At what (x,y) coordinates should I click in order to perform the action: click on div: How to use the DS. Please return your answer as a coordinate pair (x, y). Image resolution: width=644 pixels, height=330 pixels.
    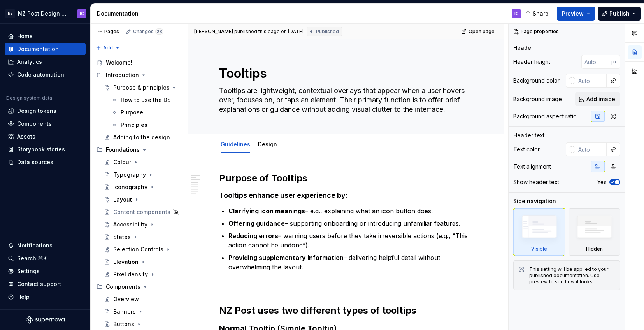
    Looking at the image, I should click on (146, 100).